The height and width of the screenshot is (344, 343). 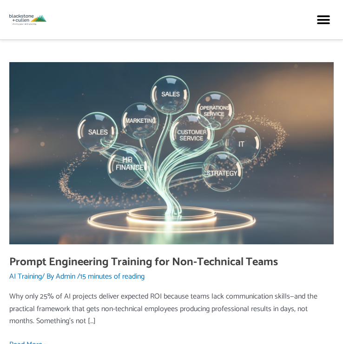 What do you see at coordinates (171, 309) in the screenshot?
I see `p: Why only 25% of AI projects deliver expected ROI because teams lack communication skills—and the ...` at bounding box center [171, 309].